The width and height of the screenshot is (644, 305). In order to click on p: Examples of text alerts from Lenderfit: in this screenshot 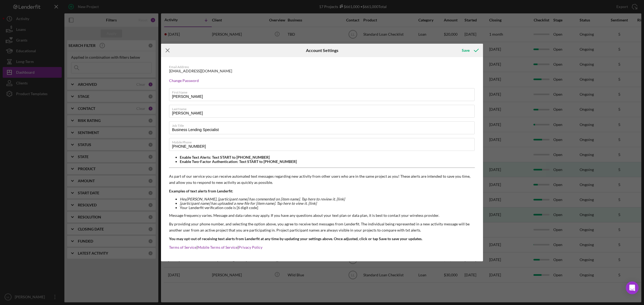, I will do `click(322, 191)`.